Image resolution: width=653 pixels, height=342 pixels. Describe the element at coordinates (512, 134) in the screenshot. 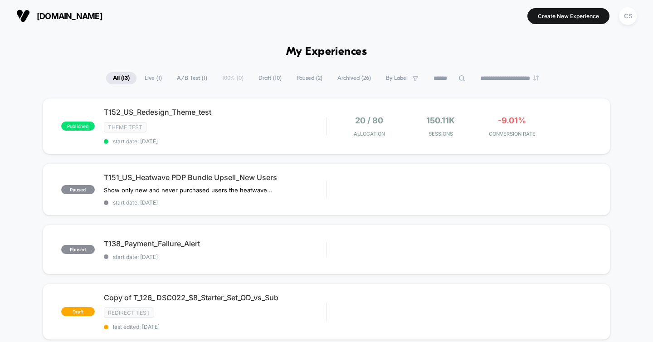

I see `span: CONVERSION RATE` at that location.